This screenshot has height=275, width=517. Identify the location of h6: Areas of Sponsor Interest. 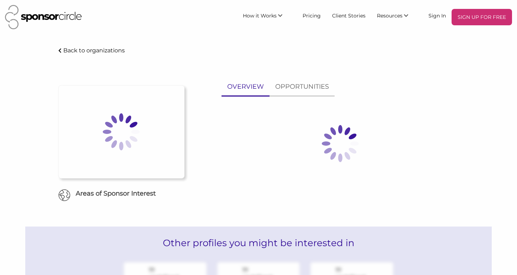
(122, 193).